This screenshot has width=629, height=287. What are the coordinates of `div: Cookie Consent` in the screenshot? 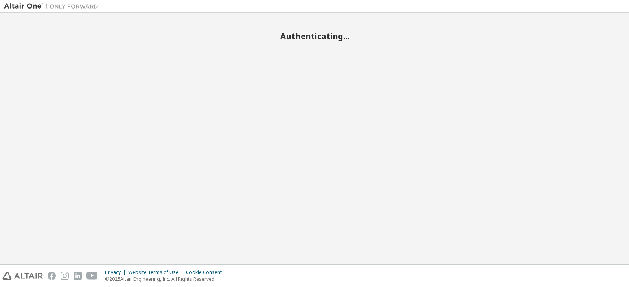 It's located at (206, 273).